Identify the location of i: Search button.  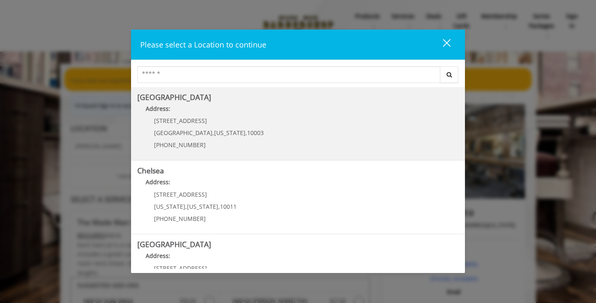
(449, 75).